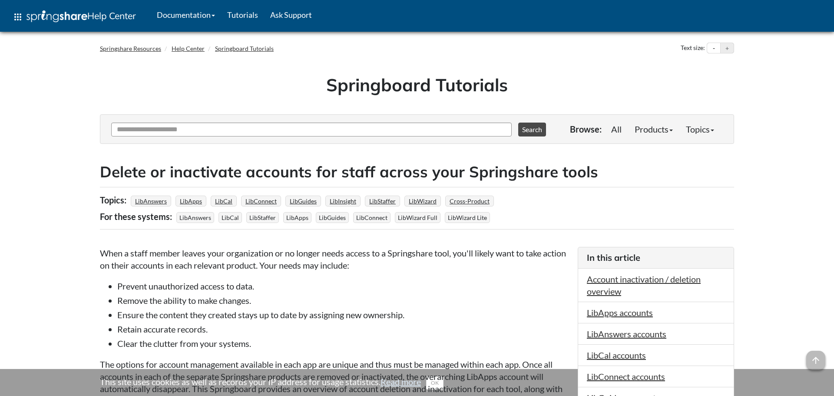  I want to click on h3: In this article, so click(656, 258).